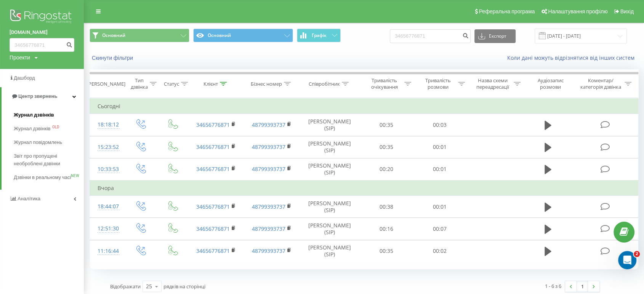  What do you see at coordinates (507, 11) in the screenshot?
I see `span: Реферальна програма` at bounding box center [507, 11].